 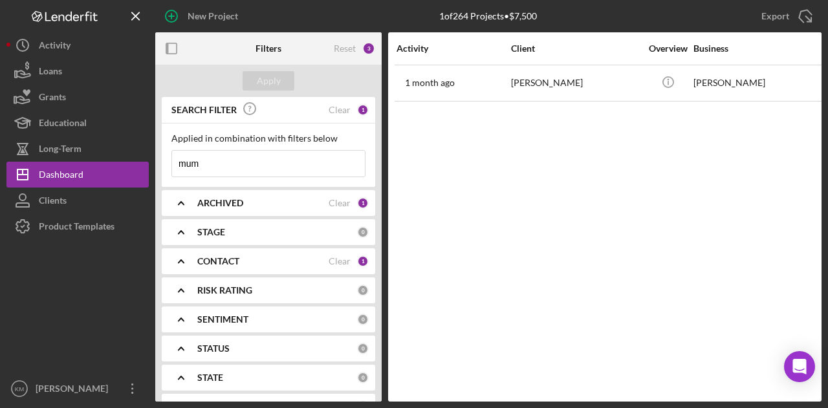 I want to click on a: Product Templates, so click(x=78, y=226).